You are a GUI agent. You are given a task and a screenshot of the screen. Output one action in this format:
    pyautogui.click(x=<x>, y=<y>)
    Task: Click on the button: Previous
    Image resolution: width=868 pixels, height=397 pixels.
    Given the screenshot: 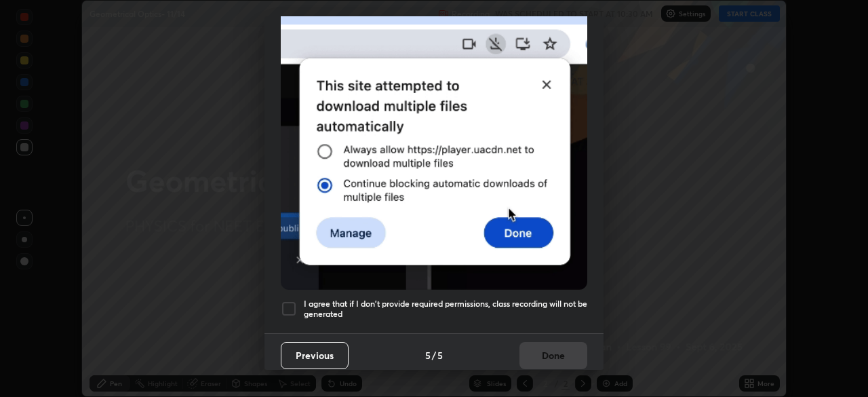 What is the action you would take?
    pyautogui.click(x=315, y=356)
    